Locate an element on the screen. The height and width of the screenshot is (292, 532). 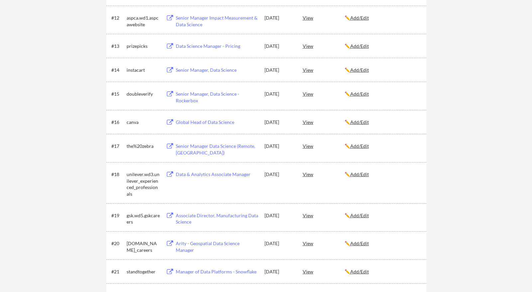
div: #14 is located at coordinates (118, 70).